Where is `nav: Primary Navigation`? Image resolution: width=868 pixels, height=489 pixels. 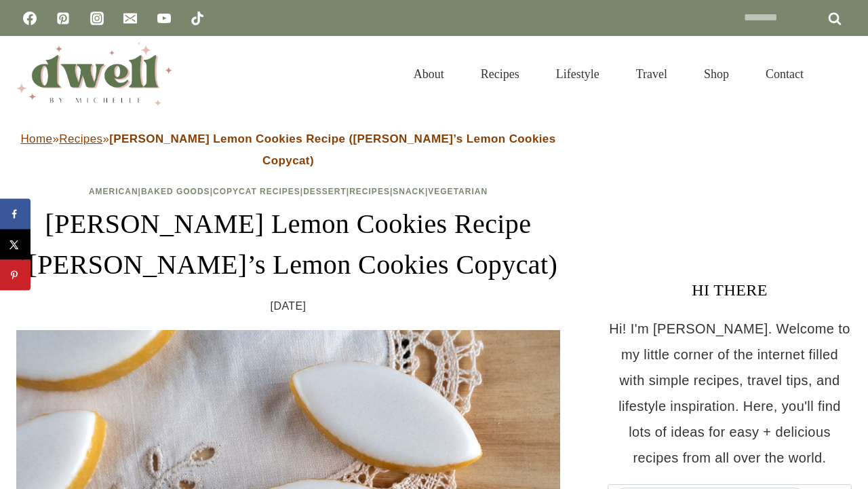 nav: Primary Navigation is located at coordinates (608, 74).